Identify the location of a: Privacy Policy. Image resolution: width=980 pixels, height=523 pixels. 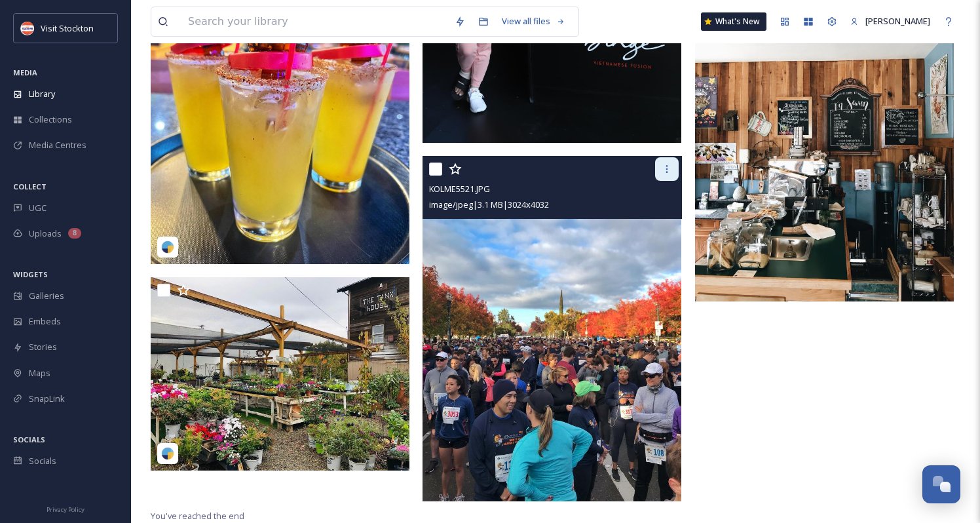
(65, 509).